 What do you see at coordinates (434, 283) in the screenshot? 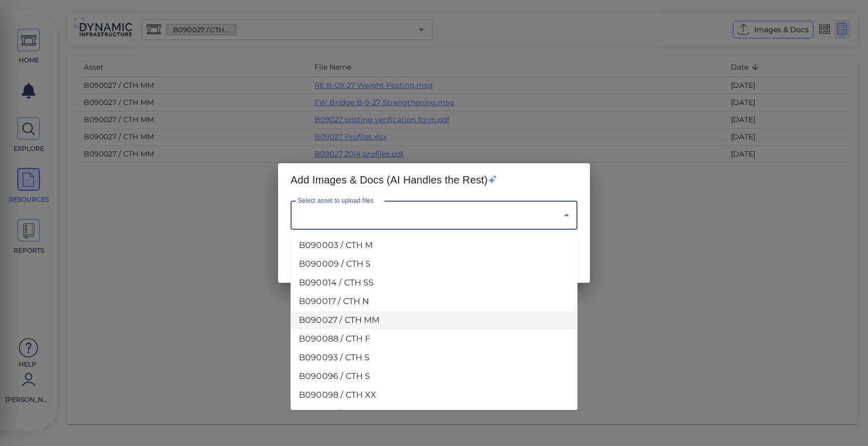
I see `li: B090014 / CTH SS` at bounding box center [434, 283].